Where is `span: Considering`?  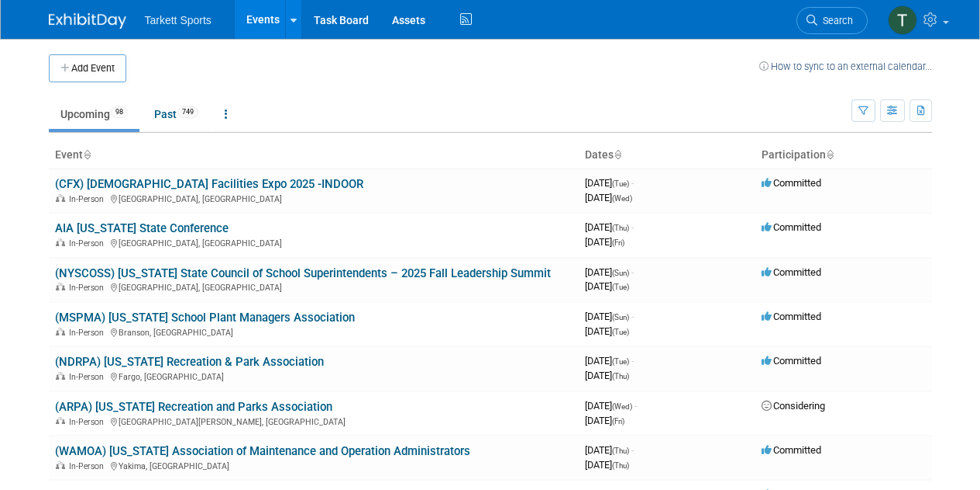
span: Considering is located at coordinates (794, 405).